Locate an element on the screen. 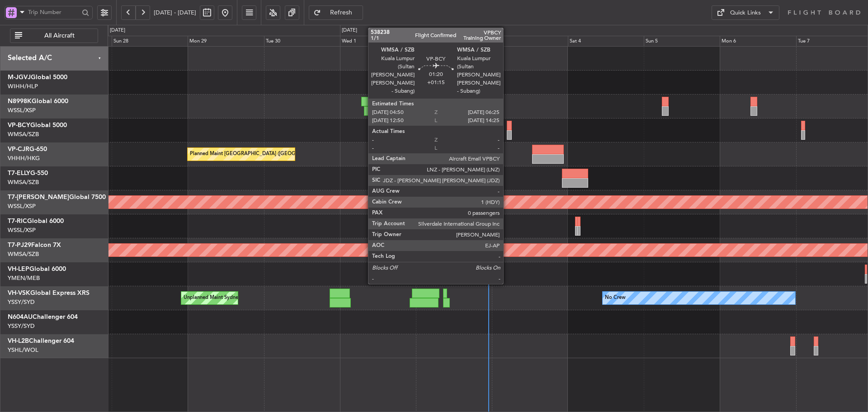  a: VP-BCYGlobal 5000 is located at coordinates (37, 125).